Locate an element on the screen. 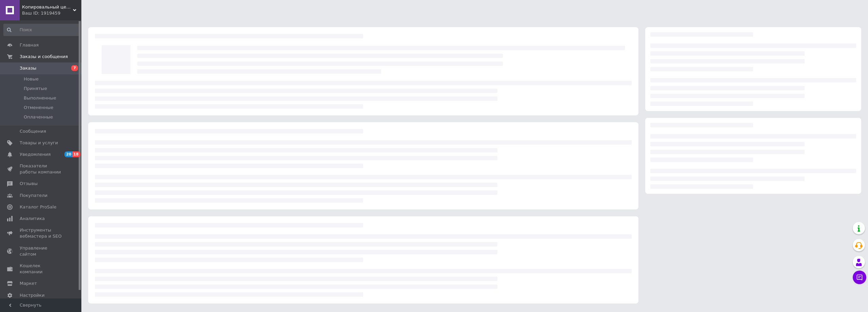 Image resolution: width=868 pixels, height=312 pixels. span: Оплаченные is located at coordinates (38, 117).